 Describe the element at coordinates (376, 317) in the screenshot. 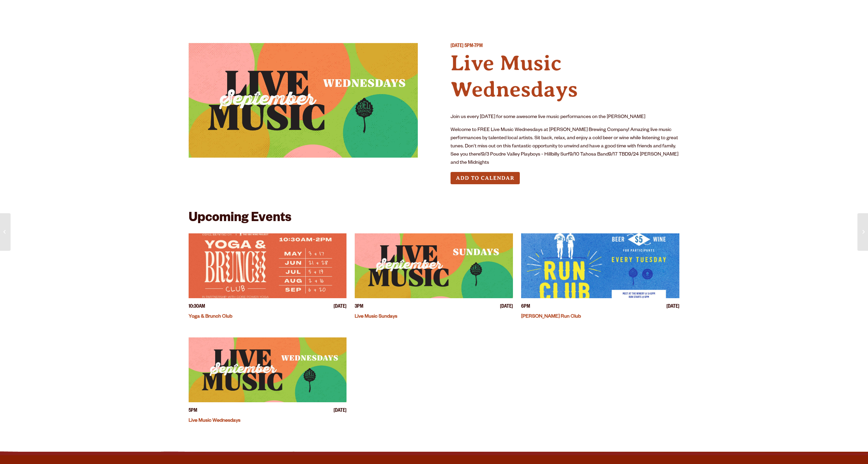

I see `a: Live Music Sundays` at that location.